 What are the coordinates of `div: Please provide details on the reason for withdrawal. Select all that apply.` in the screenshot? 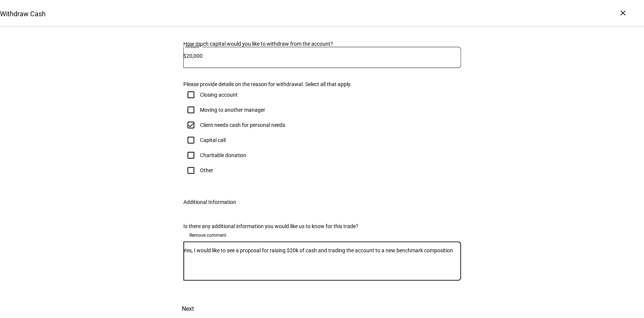 It's located at (322, 84).